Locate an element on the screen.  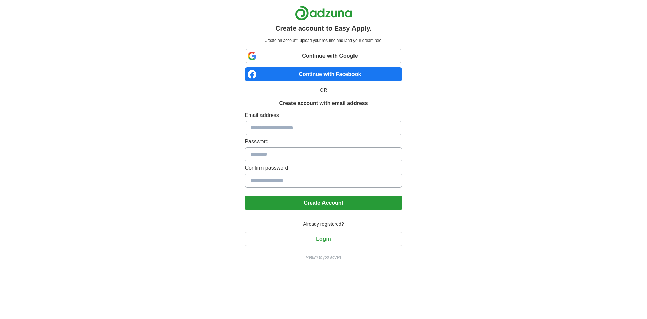
label: Password is located at coordinates (323, 142).